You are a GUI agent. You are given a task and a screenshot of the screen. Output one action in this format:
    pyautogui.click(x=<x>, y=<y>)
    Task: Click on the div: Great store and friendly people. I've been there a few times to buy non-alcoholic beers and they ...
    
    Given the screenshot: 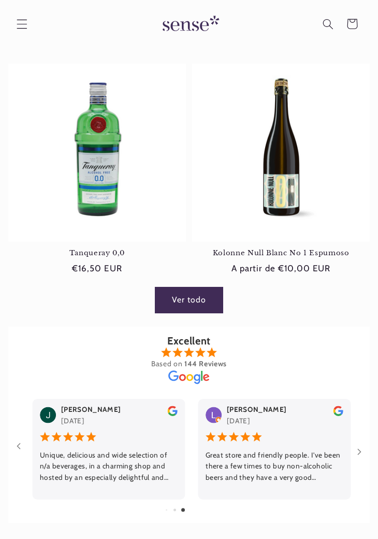 What is the action you would take?
    pyautogui.click(x=275, y=466)
    